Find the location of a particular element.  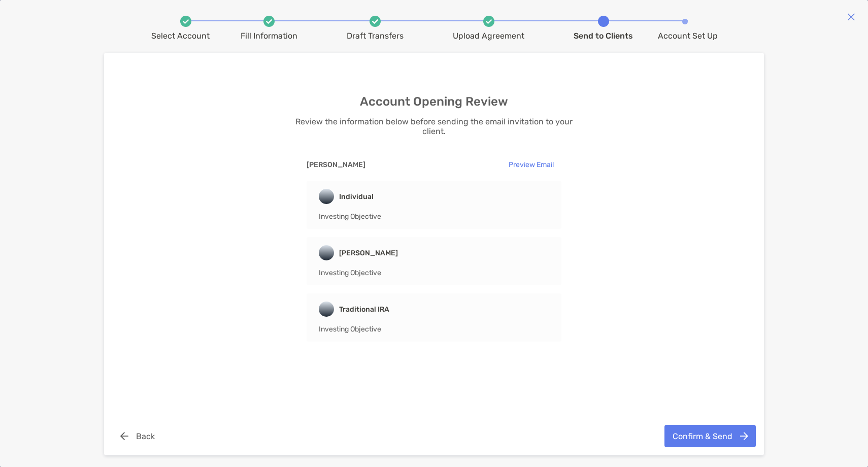

button: Preview Email is located at coordinates (531, 165).